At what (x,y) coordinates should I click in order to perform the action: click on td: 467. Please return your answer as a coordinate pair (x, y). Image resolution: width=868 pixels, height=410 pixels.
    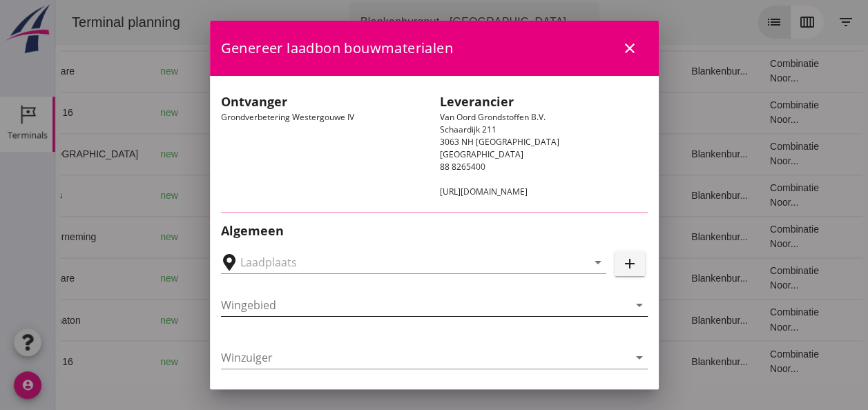
    Looking at the image, I should click on (344, 154).